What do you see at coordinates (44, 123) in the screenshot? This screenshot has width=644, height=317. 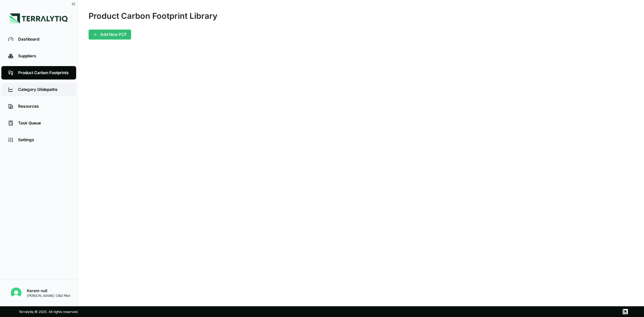 I see `div: Task Queue` at bounding box center [44, 123].